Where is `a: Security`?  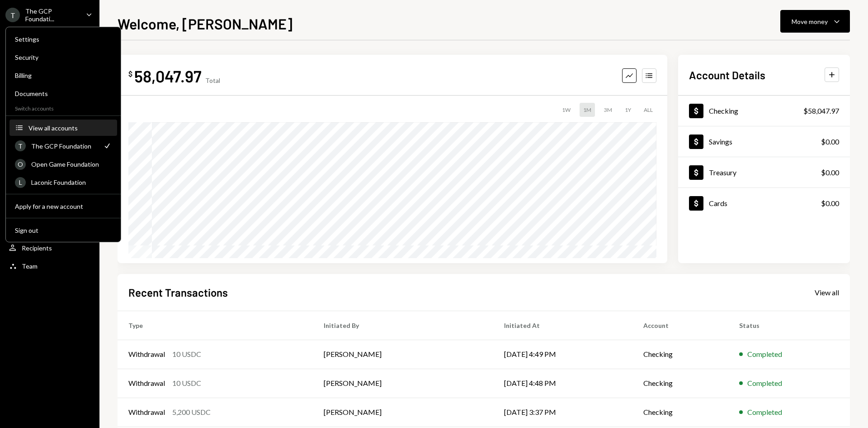 a: Security is located at coordinates (63, 57).